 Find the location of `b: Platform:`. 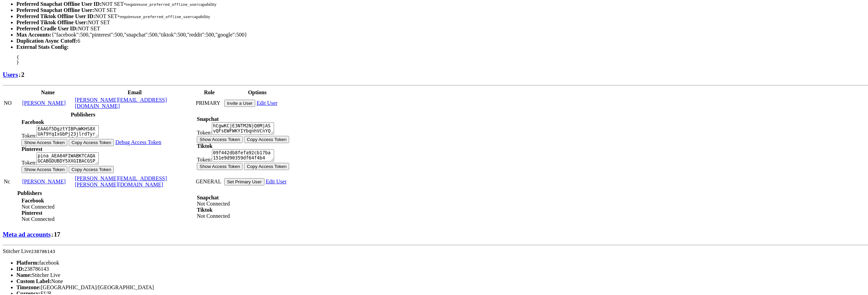

b: Platform: is located at coordinates (28, 262).